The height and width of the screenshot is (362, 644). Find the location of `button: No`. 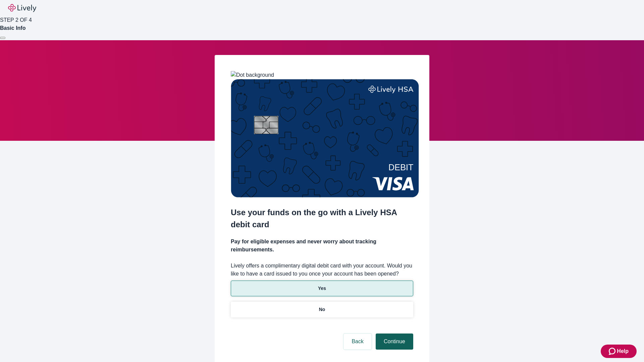

button: No is located at coordinates (322, 310).